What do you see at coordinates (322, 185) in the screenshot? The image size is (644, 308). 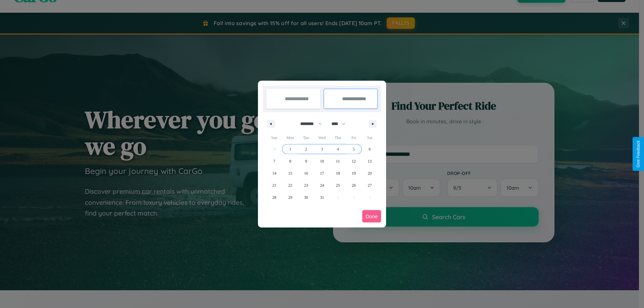 I see `button: 24` at bounding box center [322, 185].